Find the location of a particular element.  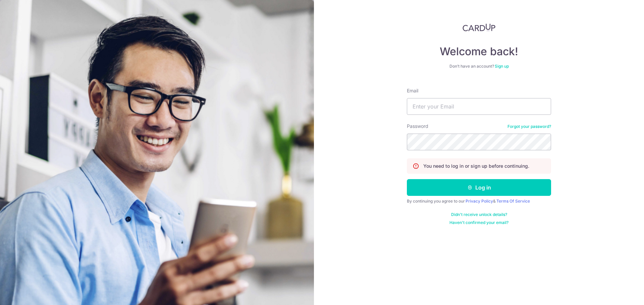

a: Sign up is located at coordinates (502, 66).